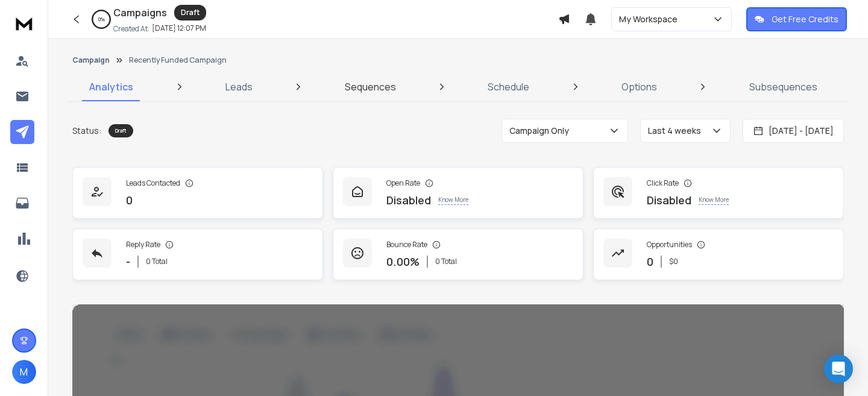 Image resolution: width=868 pixels, height=396 pixels. I want to click on span: M, so click(24, 372).